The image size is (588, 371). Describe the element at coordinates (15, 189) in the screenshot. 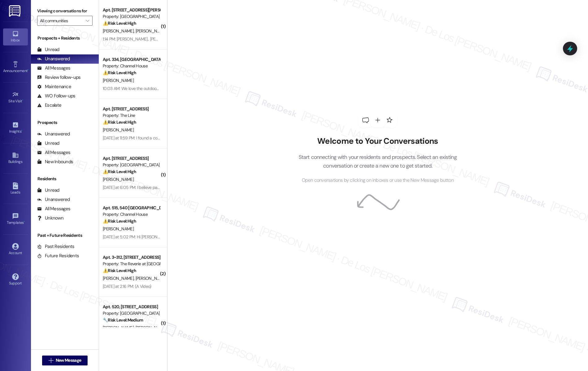

I see `a: Leads` at that location.